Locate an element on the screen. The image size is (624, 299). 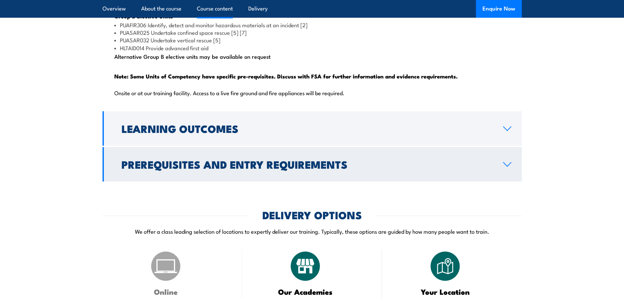
h2: Learning Outcomes is located at coordinates (307, 128).